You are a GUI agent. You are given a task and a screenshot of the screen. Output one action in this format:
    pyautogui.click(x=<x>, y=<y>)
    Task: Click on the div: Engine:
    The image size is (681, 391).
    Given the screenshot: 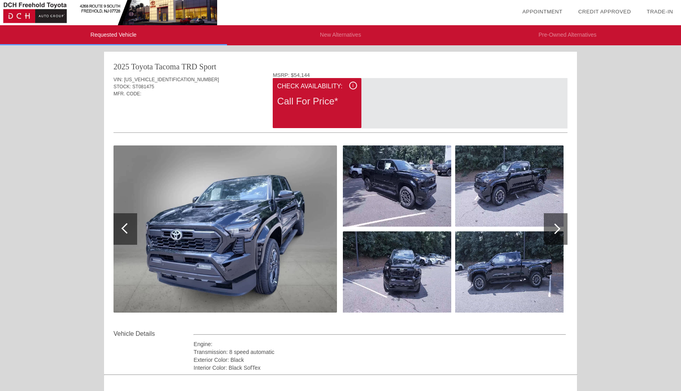 What is the action you would take?
    pyautogui.click(x=379, y=344)
    